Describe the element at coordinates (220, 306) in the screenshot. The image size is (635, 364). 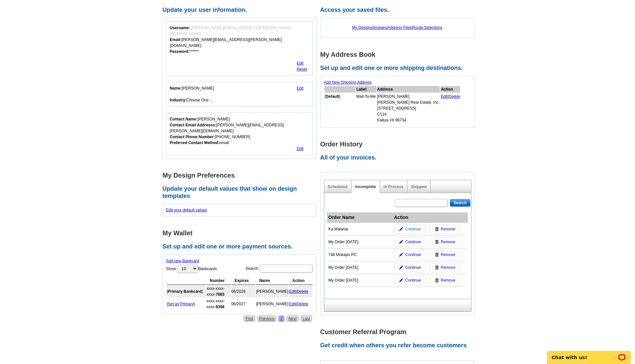
I see `strong: 9356` at that location.